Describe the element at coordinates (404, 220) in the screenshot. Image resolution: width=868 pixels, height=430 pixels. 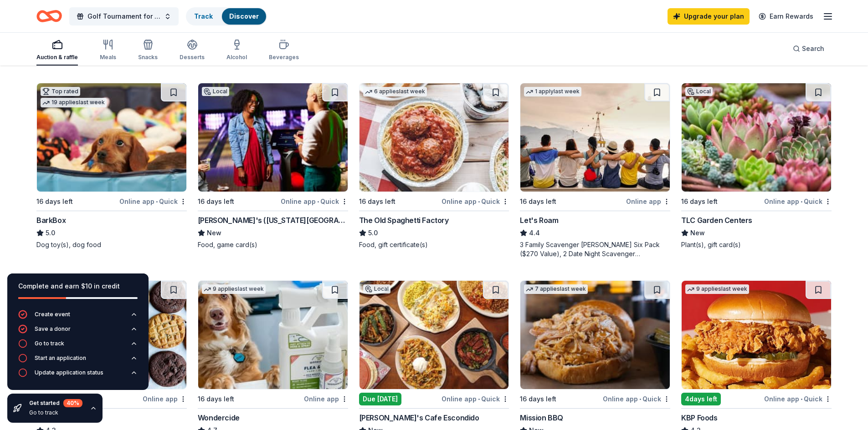
I see `div: The Old Spaghetti Factory` at that location.